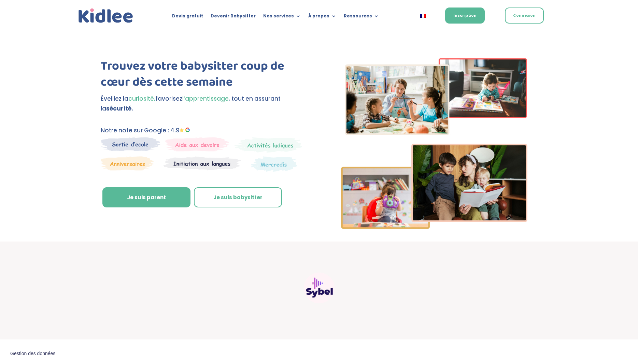 The image size is (638, 364). I want to click on img: Thematique, so click(274, 164).